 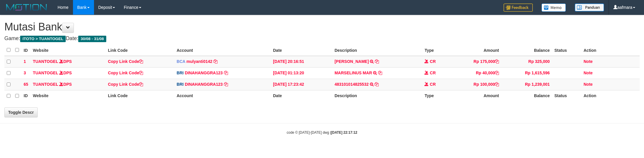 What do you see at coordinates (24, 61) in the screenshot?
I see `span: 1` at bounding box center [24, 61].